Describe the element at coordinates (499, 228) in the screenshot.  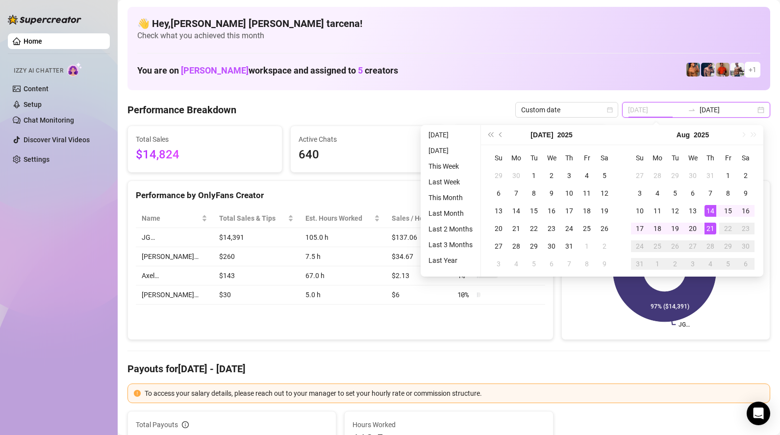
I see `td: 2025-07-20` at that location.